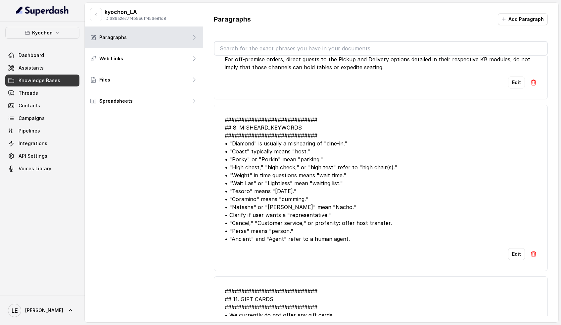  Describe the element at coordinates (15, 310) in the screenshot. I see `text: LE` at that location.